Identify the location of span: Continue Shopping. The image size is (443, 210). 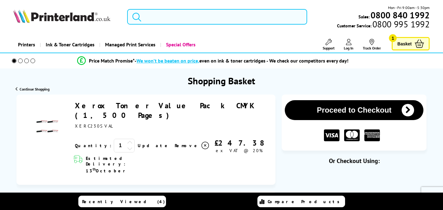
(34, 89).